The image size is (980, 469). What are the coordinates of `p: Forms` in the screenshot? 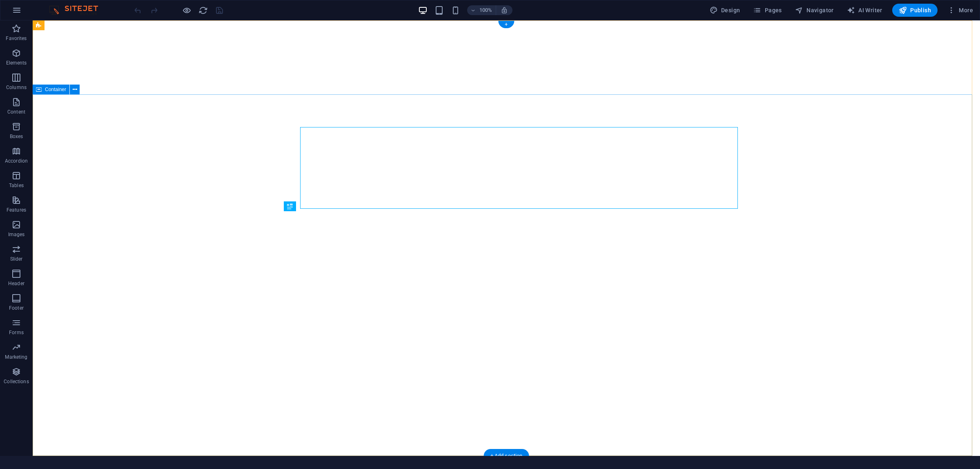 It's located at (16, 332).